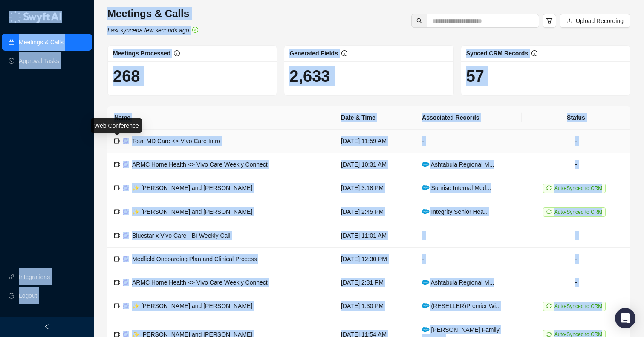 The width and height of the screenshot is (644, 337). What do you see at coordinates (468, 118) in the screenshot?
I see `th: Associated Records` at bounding box center [468, 118].